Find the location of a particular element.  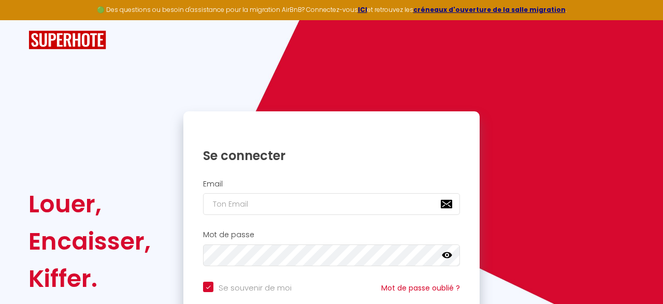

h2: Email is located at coordinates (331, 184).